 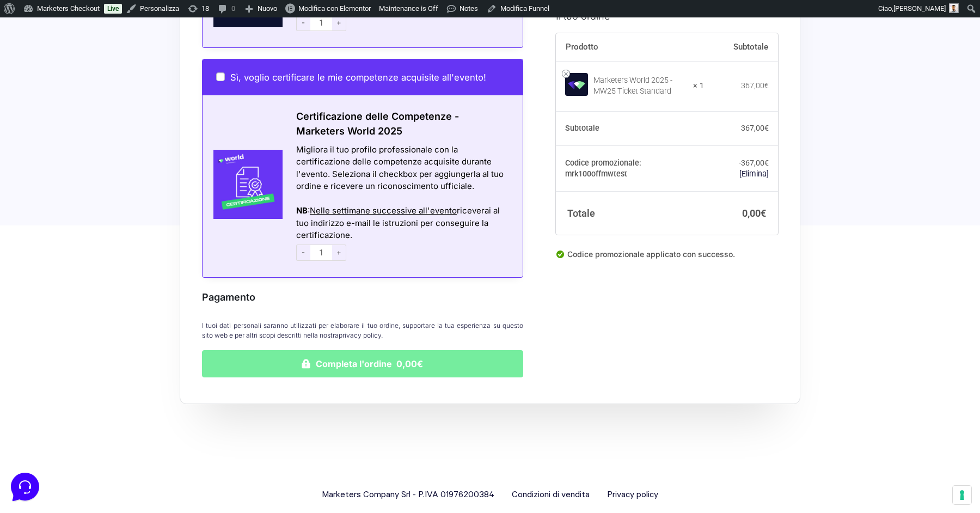 What do you see at coordinates (403, 224) in the screenshot?
I see `div: : riceverai al tuo indirizzo e-mail le istruzioni per conseguire la certificazione.` at bounding box center [403, 224].